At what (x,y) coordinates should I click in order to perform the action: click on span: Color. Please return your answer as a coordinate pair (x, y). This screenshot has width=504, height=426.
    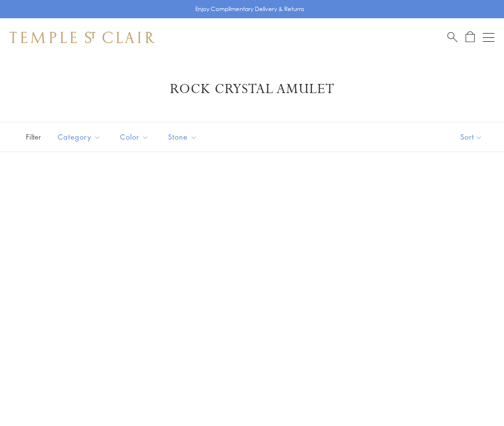
    Looking at the image, I should click on (135, 137).